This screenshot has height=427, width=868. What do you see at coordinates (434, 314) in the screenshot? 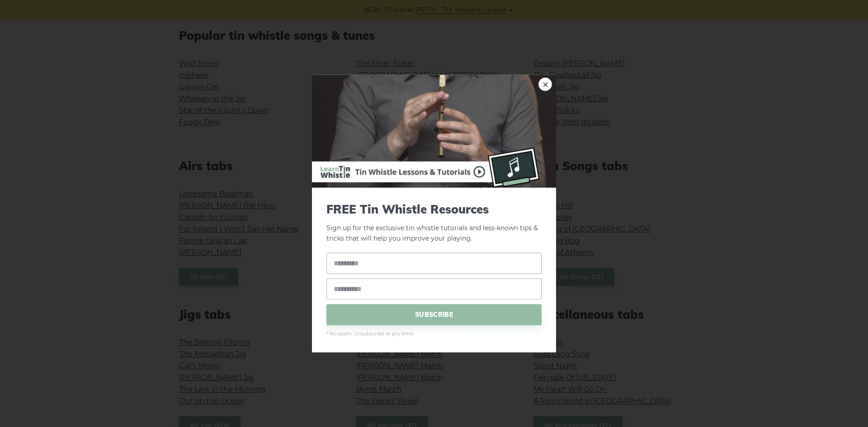
I see `span: SUBSCRIBE` at bounding box center [434, 314].